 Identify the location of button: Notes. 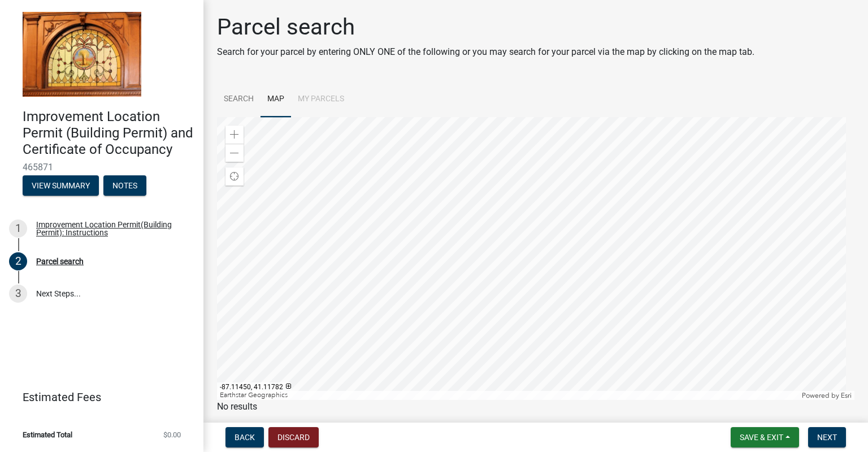
(125, 185).